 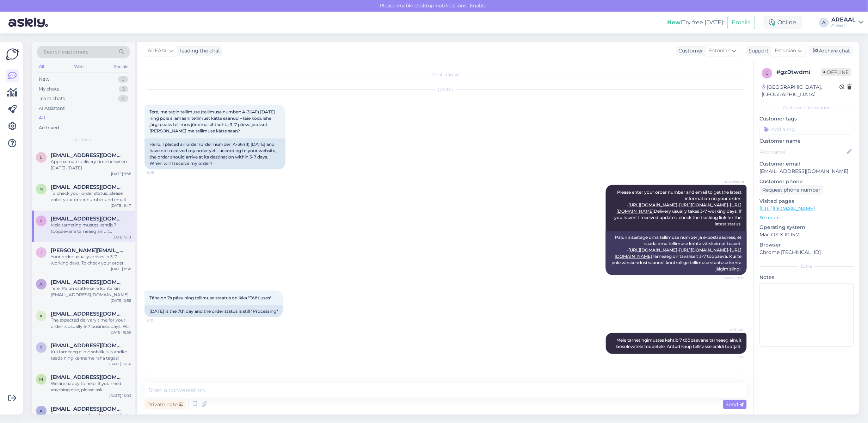 I want to click on div: Team chats, so click(x=52, y=99).